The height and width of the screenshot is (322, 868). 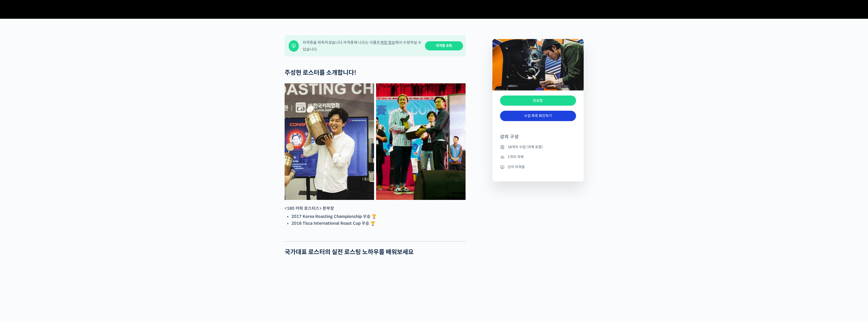 I want to click on a: 수업 목록 확인하기, so click(x=538, y=116).